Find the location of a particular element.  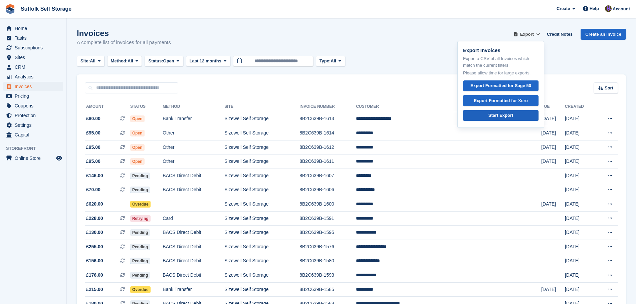

th: Amount is located at coordinates (108, 107).